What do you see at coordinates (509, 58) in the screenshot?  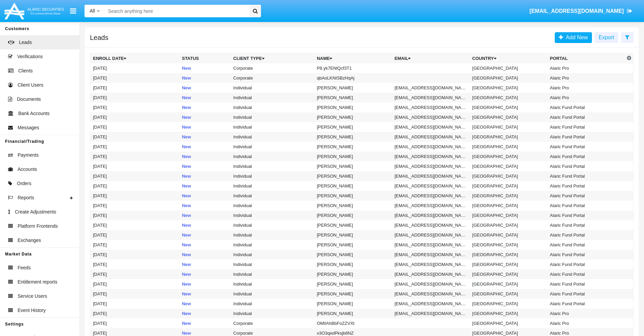 I see `th: Country` at bounding box center [509, 58].